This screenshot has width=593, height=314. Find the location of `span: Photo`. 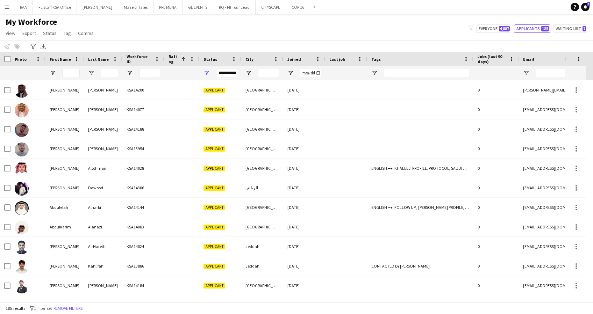

span: Photo is located at coordinates (21, 59).